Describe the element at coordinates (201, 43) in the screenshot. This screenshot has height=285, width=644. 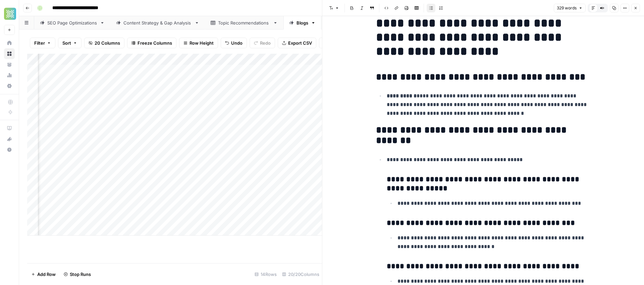
I see `span: Row Height` at that location.